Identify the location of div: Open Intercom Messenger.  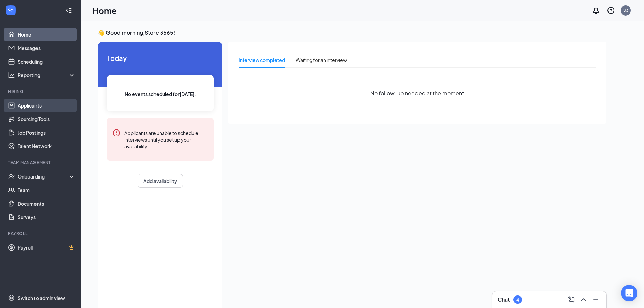
(630, 293).